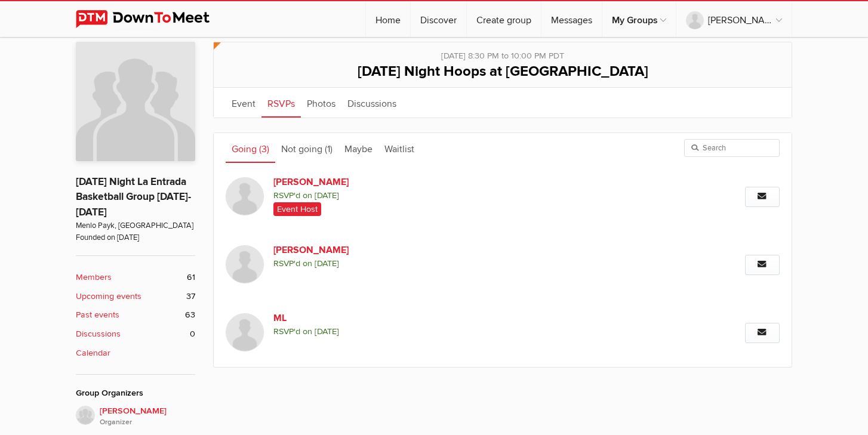  I want to click on b: Calendar, so click(93, 353).